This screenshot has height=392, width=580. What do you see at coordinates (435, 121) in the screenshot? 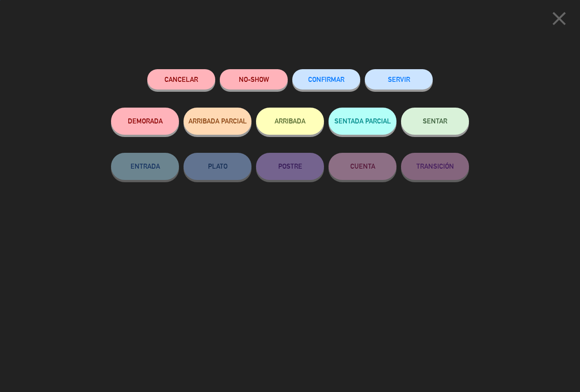
I see `button: SENTAR` at bounding box center [435, 121].